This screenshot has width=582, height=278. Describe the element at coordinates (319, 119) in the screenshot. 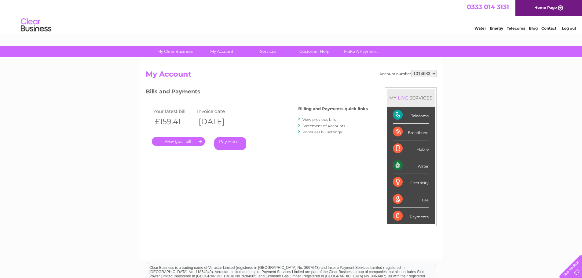

I see `a: View previous bills` at that location.